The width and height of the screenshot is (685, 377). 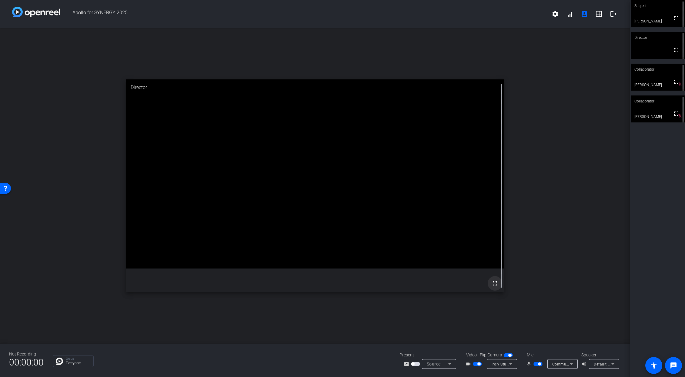 I want to click on div: Speaker, so click(x=599, y=355).